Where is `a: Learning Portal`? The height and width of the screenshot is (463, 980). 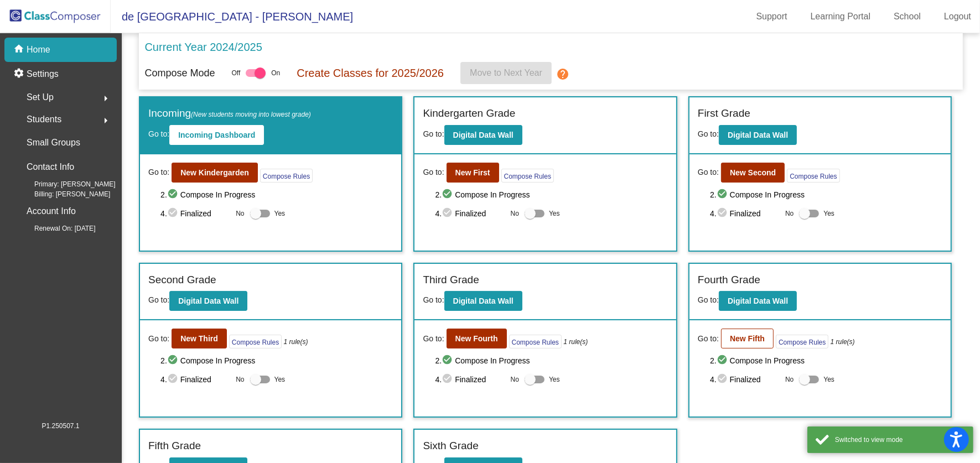 a: Learning Portal is located at coordinates (841, 16).